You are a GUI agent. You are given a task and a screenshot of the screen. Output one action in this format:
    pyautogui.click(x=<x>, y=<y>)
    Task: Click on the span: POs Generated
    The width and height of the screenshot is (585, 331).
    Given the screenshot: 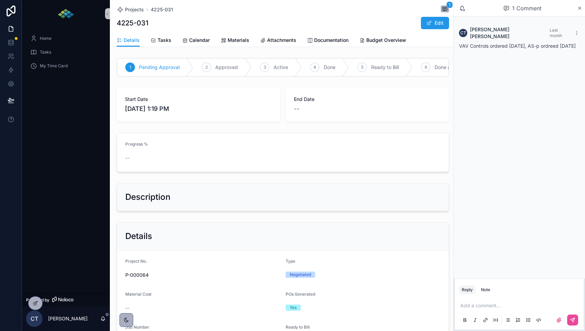 What is the action you would take?
    pyautogui.click(x=300, y=294)
    